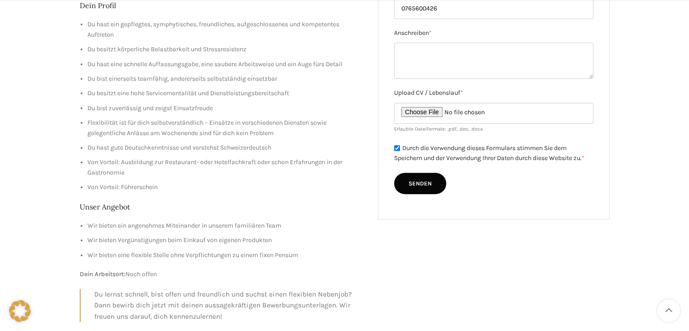 The height and width of the screenshot is (331, 689). Describe the element at coordinates (226, 108) in the screenshot. I see `li: Du bist zuverlässig und zeigst Einsatzfreude` at that location.